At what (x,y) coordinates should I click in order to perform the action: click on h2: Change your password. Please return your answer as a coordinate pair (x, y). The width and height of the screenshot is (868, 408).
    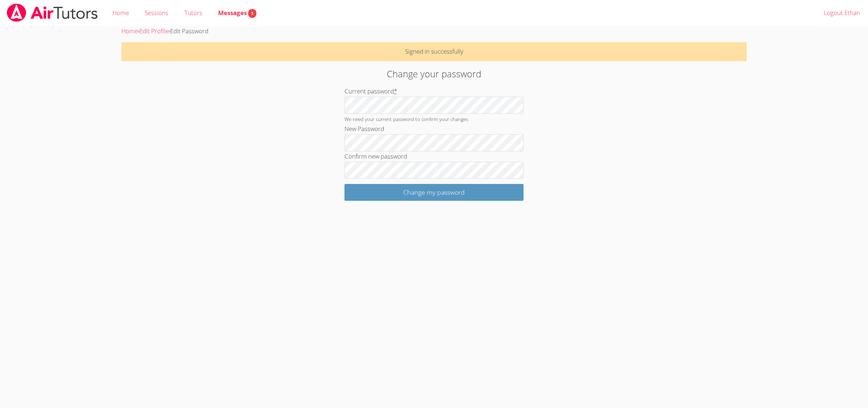
    Looking at the image, I should click on (434, 74).